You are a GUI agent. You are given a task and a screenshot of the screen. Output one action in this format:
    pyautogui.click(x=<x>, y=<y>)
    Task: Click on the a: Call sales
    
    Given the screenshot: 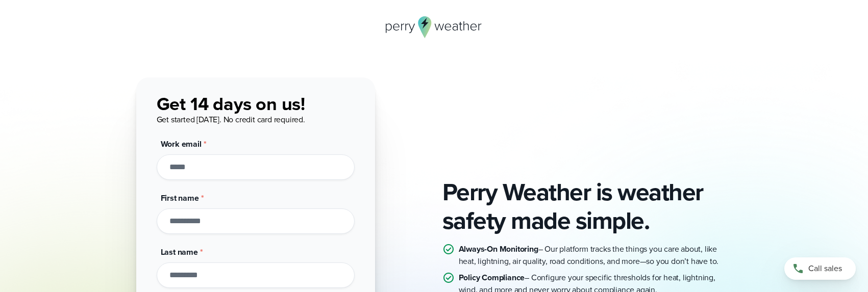 What is the action you would take?
    pyautogui.click(x=820, y=269)
    